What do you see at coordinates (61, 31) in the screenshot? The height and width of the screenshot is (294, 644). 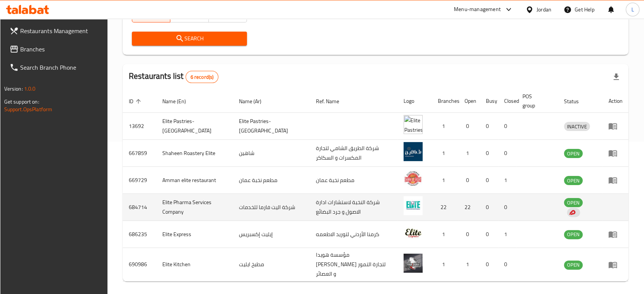 I see `span: Restaurants Management` at bounding box center [61, 31].